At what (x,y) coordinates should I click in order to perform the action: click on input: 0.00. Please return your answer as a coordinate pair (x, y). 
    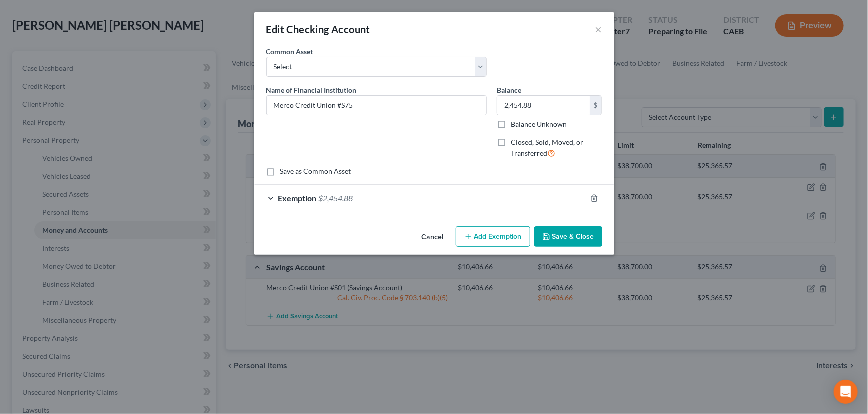
    Looking at the image, I should click on (544, 105).